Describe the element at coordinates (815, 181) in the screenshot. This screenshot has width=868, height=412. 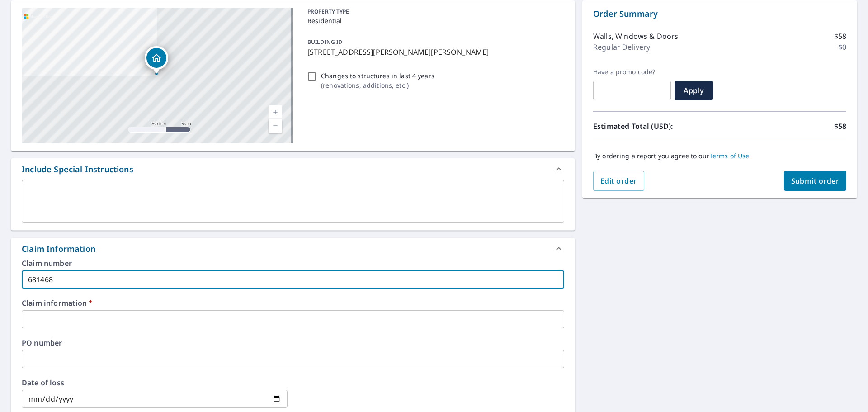
I see `span: Submit order` at that location.